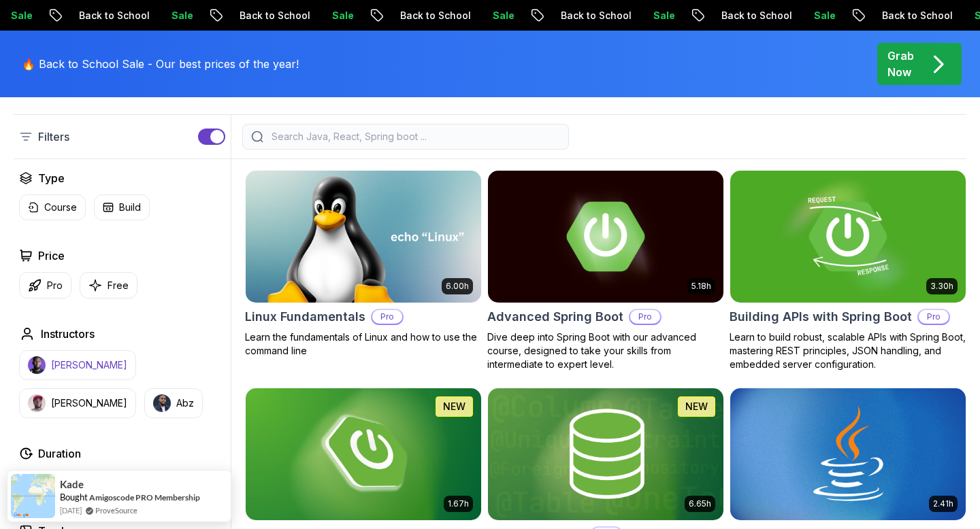  What do you see at coordinates (174, 403) in the screenshot?
I see `button: instructor imgAbz` at bounding box center [174, 403].